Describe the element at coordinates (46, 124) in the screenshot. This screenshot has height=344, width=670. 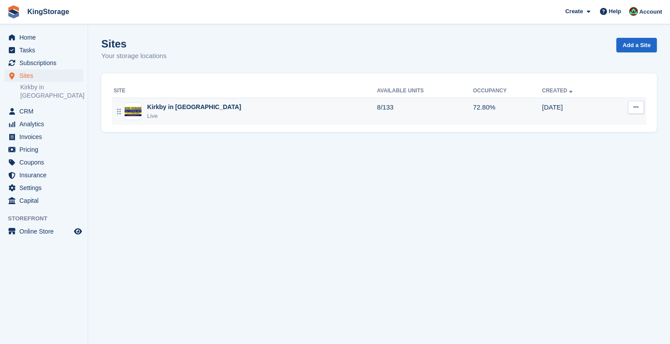
I see `span: Analytics` at that location.